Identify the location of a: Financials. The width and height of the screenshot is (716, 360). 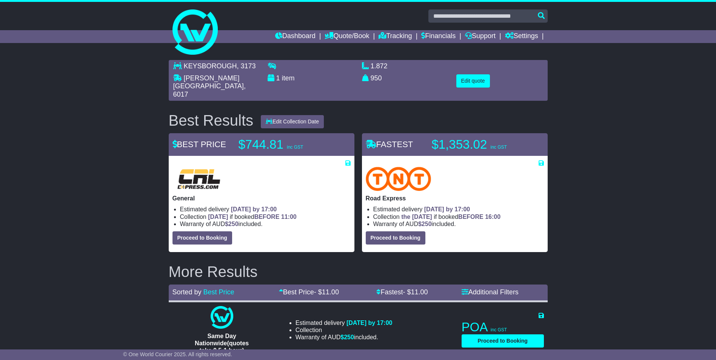
(438, 37).